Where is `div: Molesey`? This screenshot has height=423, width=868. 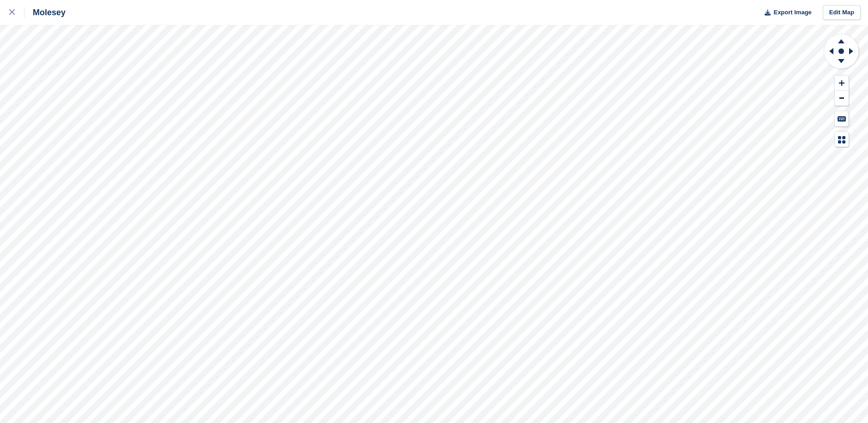 div: Molesey is located at coordinates (45, 13).